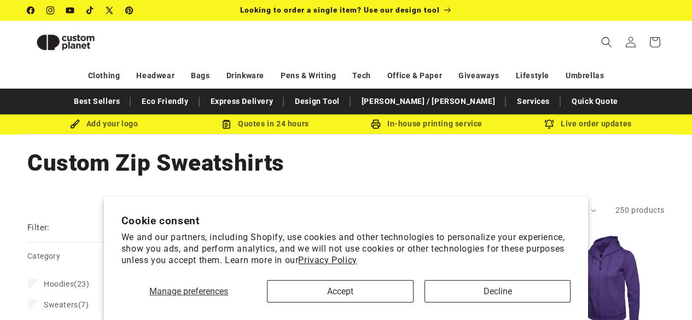  I want to click on h2: Cookie consent, so click(346, 220).